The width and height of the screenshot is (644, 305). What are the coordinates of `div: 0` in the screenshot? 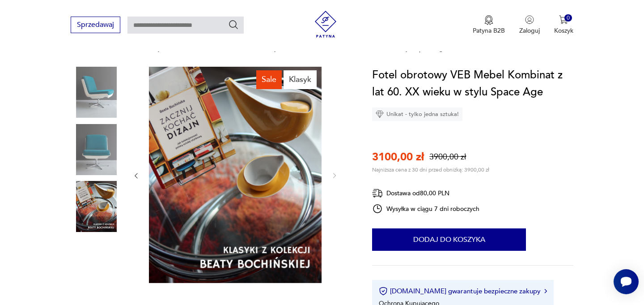 It's located at (568, 18).